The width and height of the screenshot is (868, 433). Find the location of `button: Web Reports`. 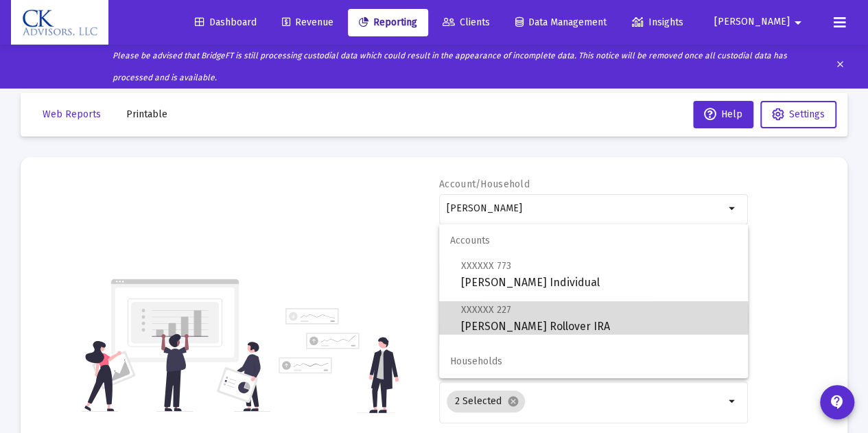

button: Web Reports is located at coordinates (71, 114).